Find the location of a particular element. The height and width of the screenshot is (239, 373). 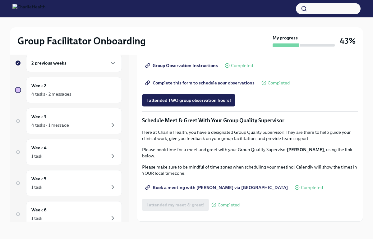

span: Complete this form to schedule your observations is located at coordinates (200, 83).